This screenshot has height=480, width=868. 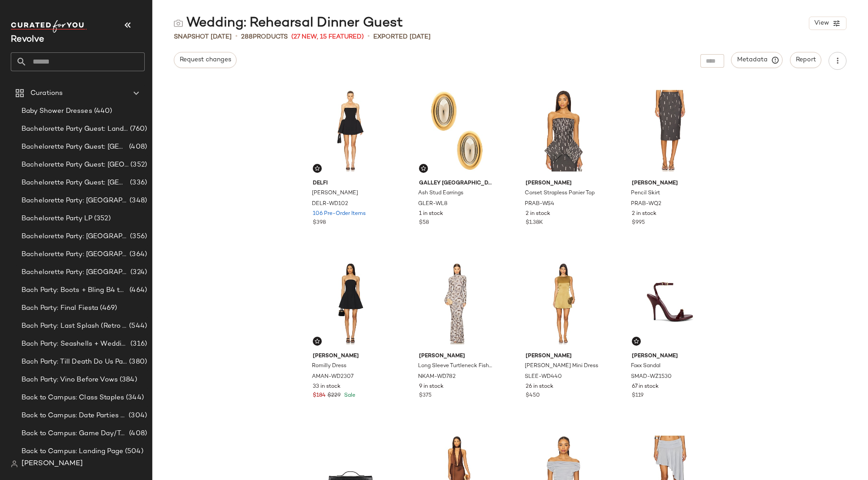 I want to click on span: 106 Pre-Order Items, so click(x=339, y=214).